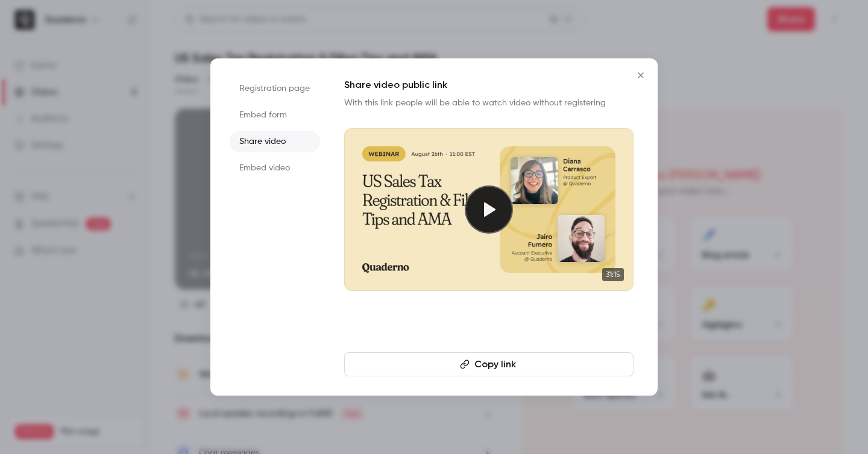  I want to click on h1: Share video public link, so click(489, 85).